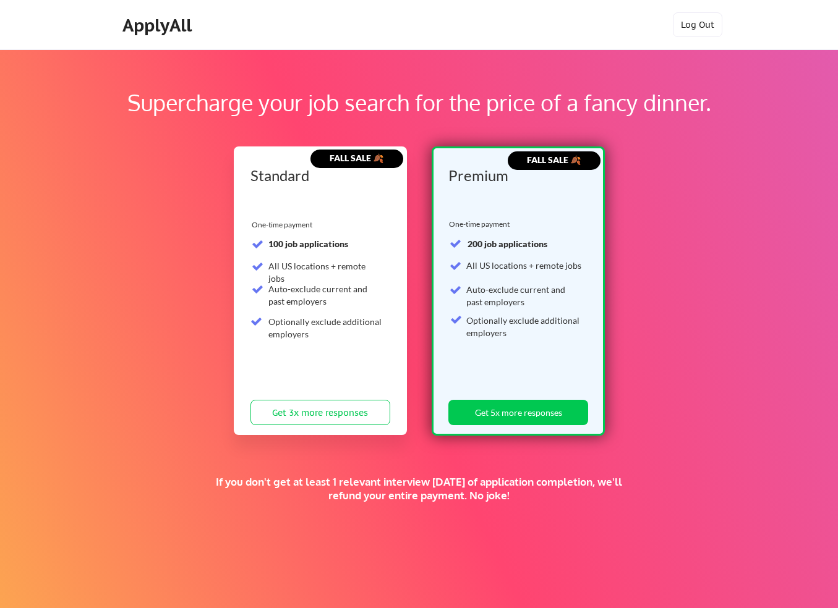  What do you see at coordinates (697, 25) in the screenshot?
I see `button: Log Out` at bounding box center [697, 25].